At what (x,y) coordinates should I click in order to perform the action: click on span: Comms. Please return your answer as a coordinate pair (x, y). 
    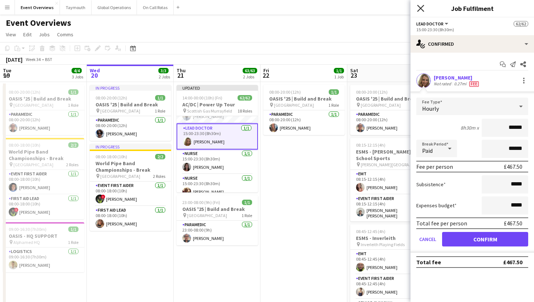
    Looking at the image, I should click on (65, 34).